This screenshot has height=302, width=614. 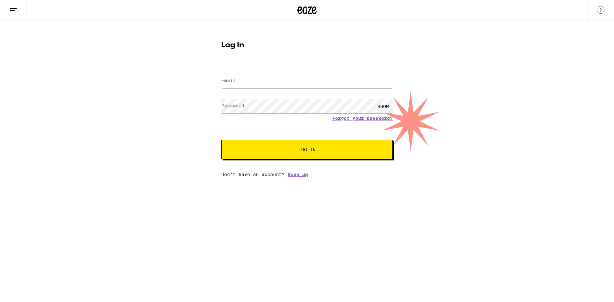 I want to click on input: Email, so click(x=307, y=81).